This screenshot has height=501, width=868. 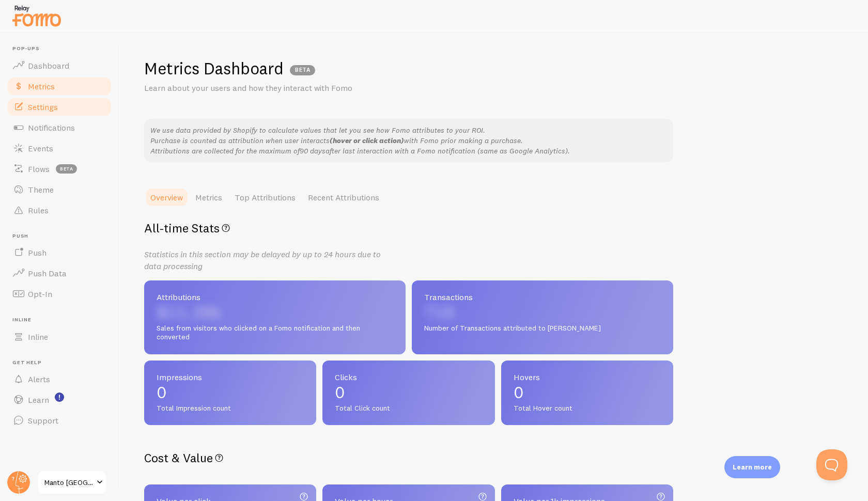 What do you see at coordinates (66, 169) in the screenshot?
I see `span: beta` at bounding box center [66, 169].